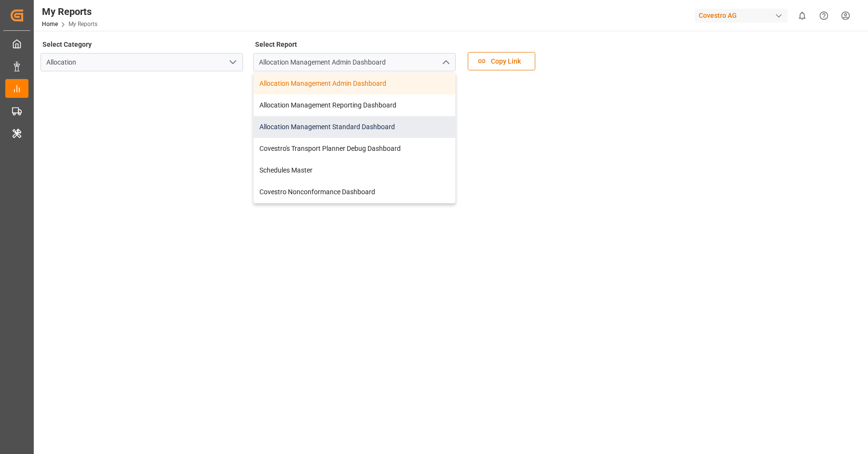  Describe the element at coordinates (506, 61) in the screenshot. I see `span: Copy Link` at that location.